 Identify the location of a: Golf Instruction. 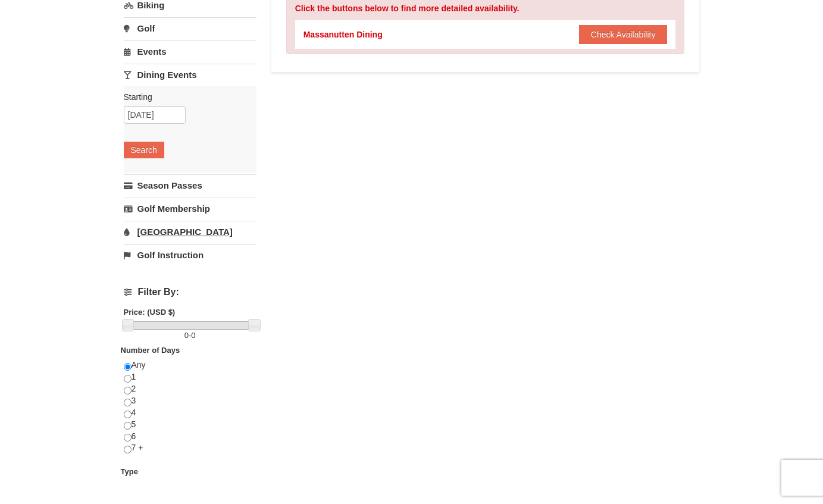
(190, 255).